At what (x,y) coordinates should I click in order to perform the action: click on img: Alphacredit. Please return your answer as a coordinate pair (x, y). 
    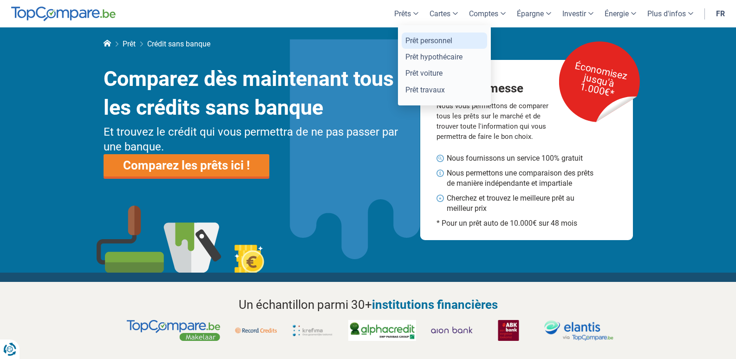
    Looking at the image, I should click on (382, 330).